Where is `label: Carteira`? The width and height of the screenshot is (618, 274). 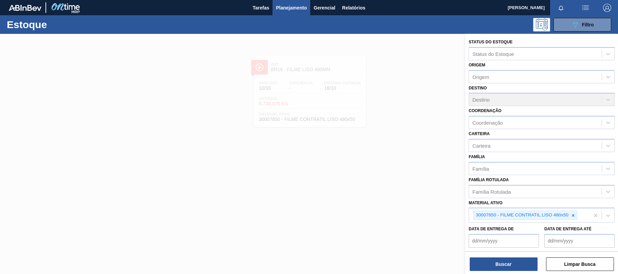
label: Carteira is located at coordinates (479, 134).